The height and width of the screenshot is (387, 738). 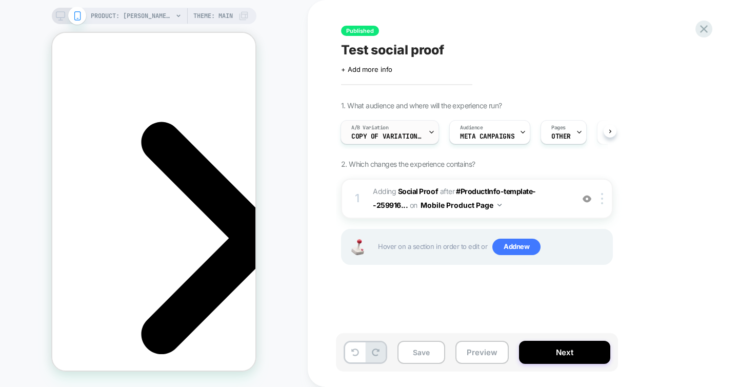 What do you see at coordinates (482, 352) in the screenshot?
I see `button: Preview` at bounding box center [482, 352].